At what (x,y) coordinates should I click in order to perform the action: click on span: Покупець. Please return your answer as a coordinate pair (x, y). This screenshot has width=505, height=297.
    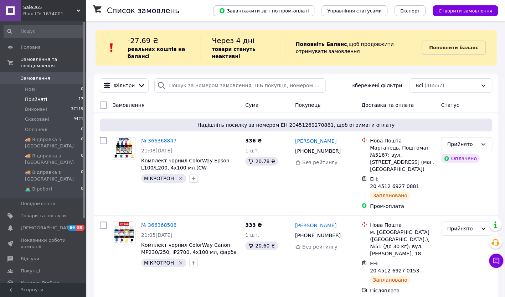
    Looking at the image, I should click on (308, 105).